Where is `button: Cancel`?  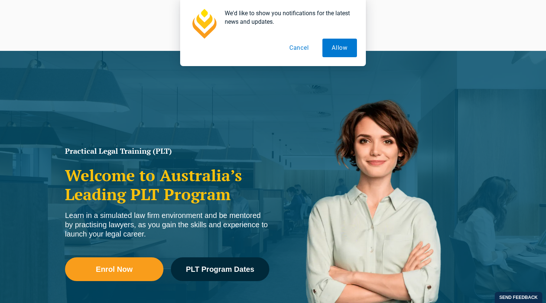
button: Cancel is located at coordinates (299, 48).